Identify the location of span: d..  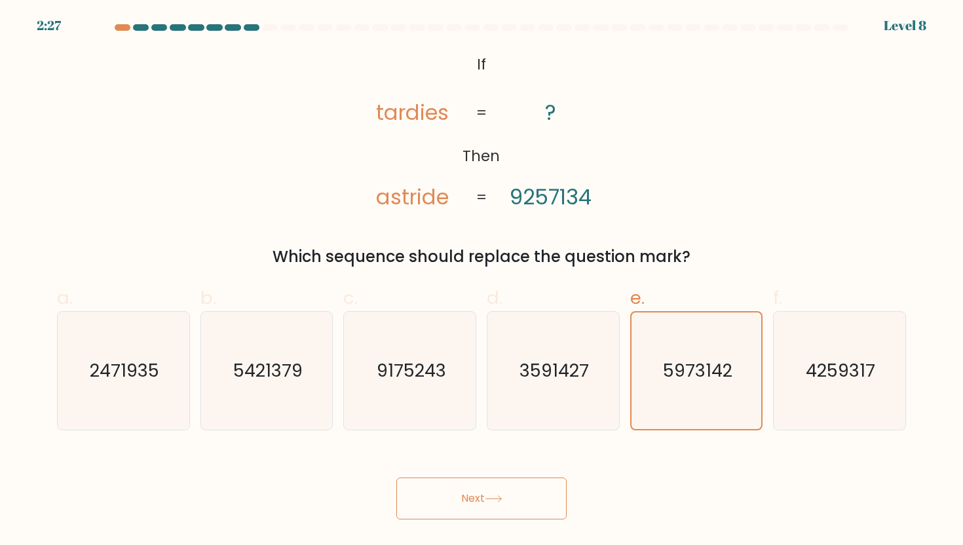
(495, 297).